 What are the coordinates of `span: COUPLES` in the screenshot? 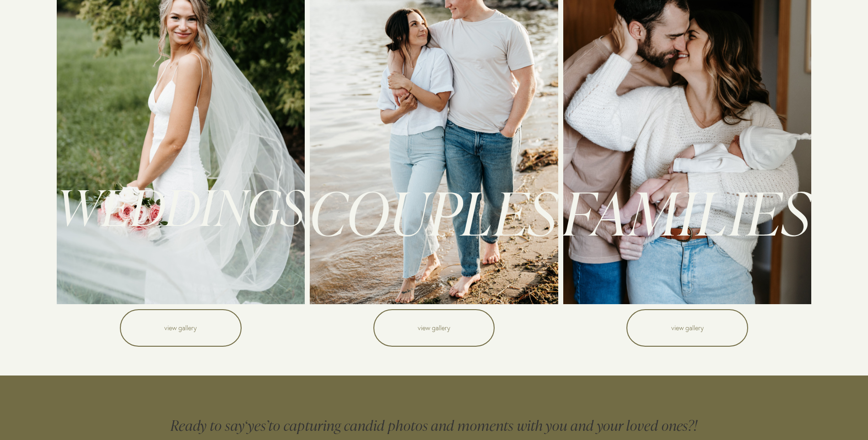 It's located at (434, 211).